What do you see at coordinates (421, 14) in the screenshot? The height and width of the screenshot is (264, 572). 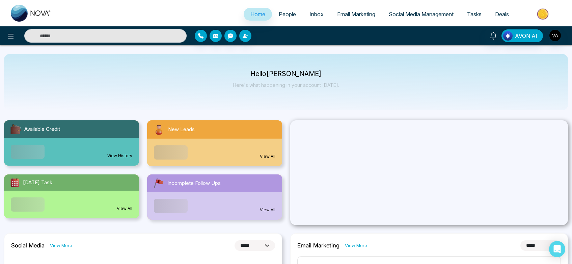 I see `span: Social Media Management` at bounding box center [421, 14].